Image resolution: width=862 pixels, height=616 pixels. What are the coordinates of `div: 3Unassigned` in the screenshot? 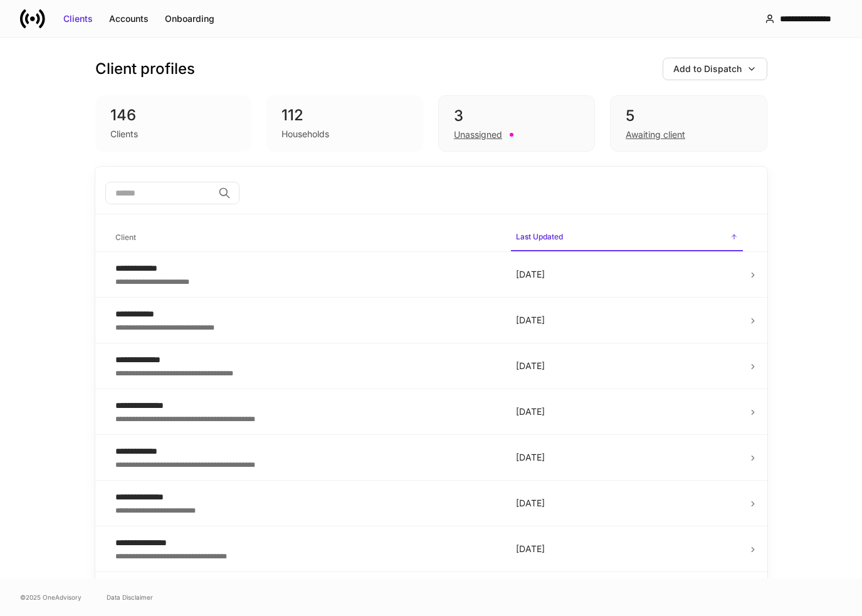 It's located at (516, 123).